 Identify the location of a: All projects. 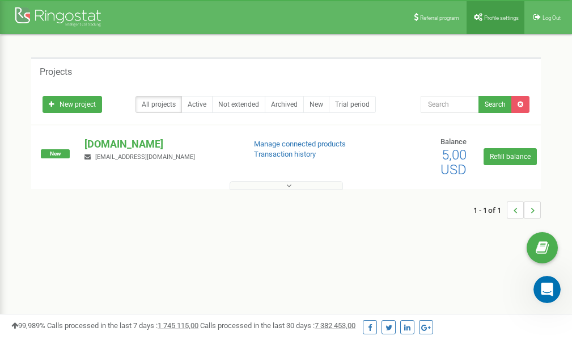
(159, 104).